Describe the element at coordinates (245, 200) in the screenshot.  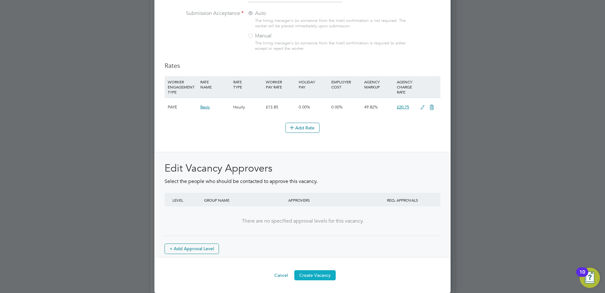
I see `div: GROUP NAME` at that location.